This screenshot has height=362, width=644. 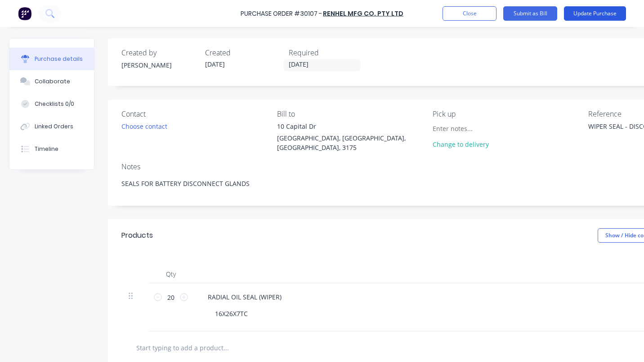 What do you see at coordinates (52, 126) in the screenshot?
I see `button: Linked Orders` at bounding box center [52, 126].